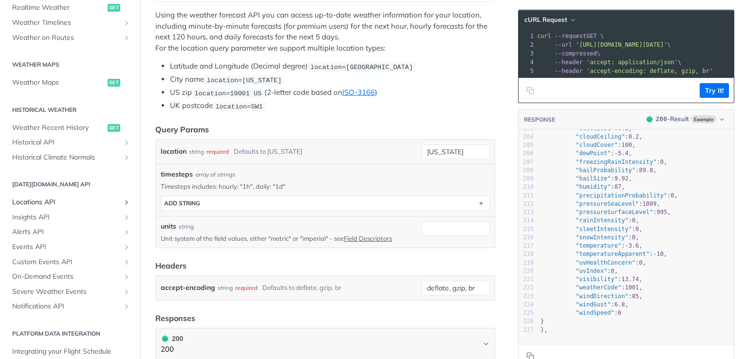 The width and height of the screenshot is (744, 359). Describe the element at coordinates (526, 170) in the screenshot. I see `div: 208` at that location.